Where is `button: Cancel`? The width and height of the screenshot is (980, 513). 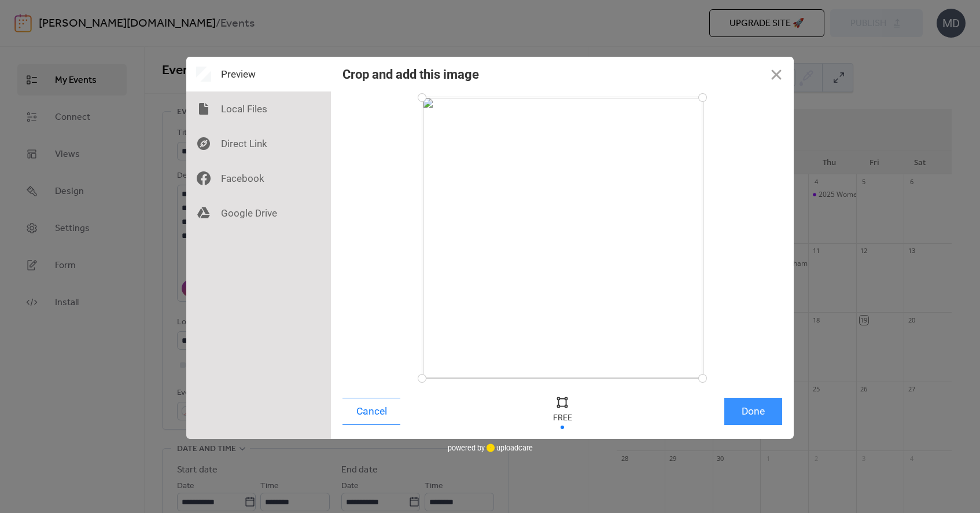
button: Cancel is located at coordinates (371, 411).